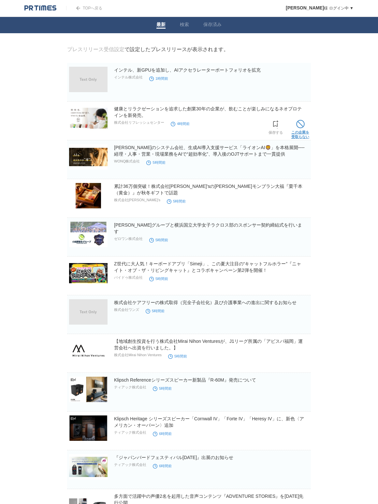 This screenshot has width=378, height=504. What do you see at coordinates (300, 129) in the screenshot?
I see `a: この企業を受取らない` at bounding box center [300, 129].